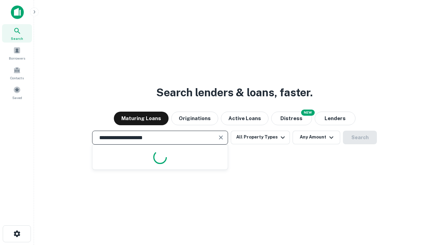  What do you see at coordinates (245, 118) in the screenshot?
I see `button: Active Loans` at bounding box center [245, 118].